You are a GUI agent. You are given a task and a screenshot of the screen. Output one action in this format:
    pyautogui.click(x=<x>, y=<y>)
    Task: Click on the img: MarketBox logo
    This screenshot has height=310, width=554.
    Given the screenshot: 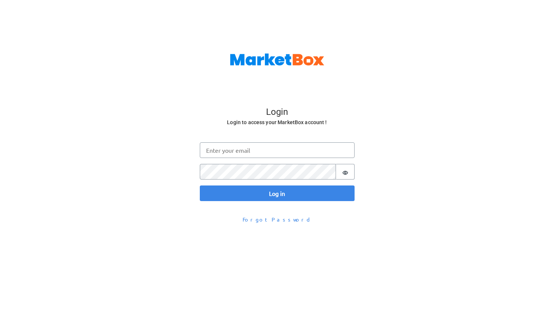 What is the action you would take?
    pyautogui.click(x=277, y=59)
    